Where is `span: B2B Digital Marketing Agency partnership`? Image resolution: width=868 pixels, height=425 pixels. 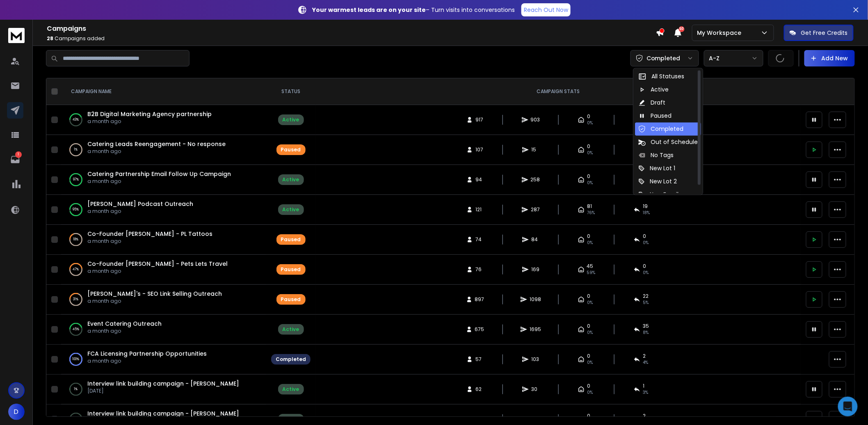 span: B2B Digital Marketing Agency partnership is located at coordinates (149, 114).